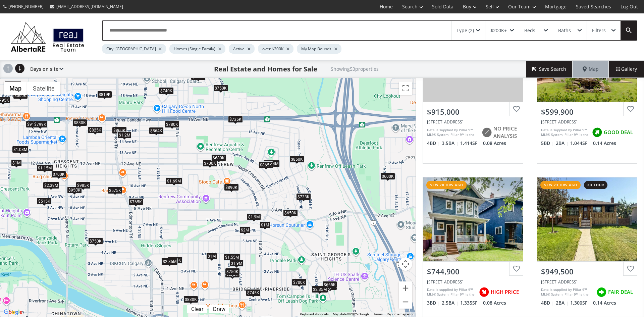 The image size is (644, 317). I want to click on div: $2.35M, so click(320, 290).